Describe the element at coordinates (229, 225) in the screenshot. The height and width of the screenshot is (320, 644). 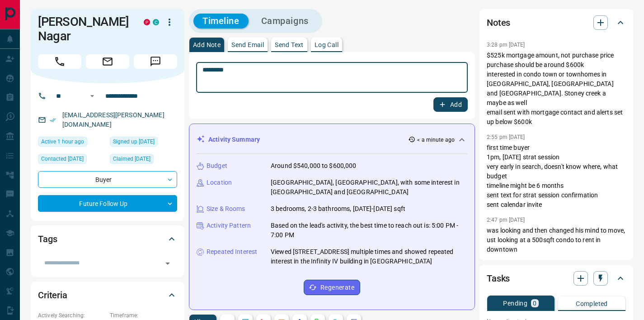
I see `p: Activity Pattern` at that location.